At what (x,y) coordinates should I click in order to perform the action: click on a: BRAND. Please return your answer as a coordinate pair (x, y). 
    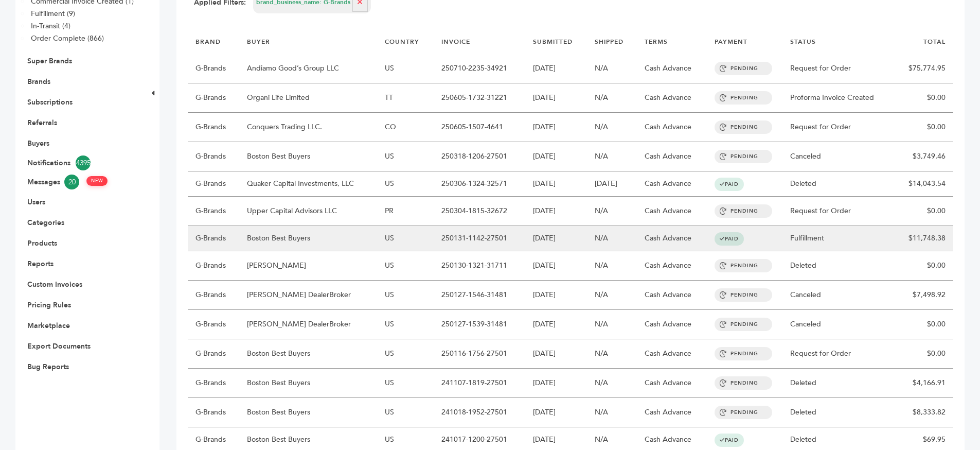
    Looking at the image, I should click on (208, 42).